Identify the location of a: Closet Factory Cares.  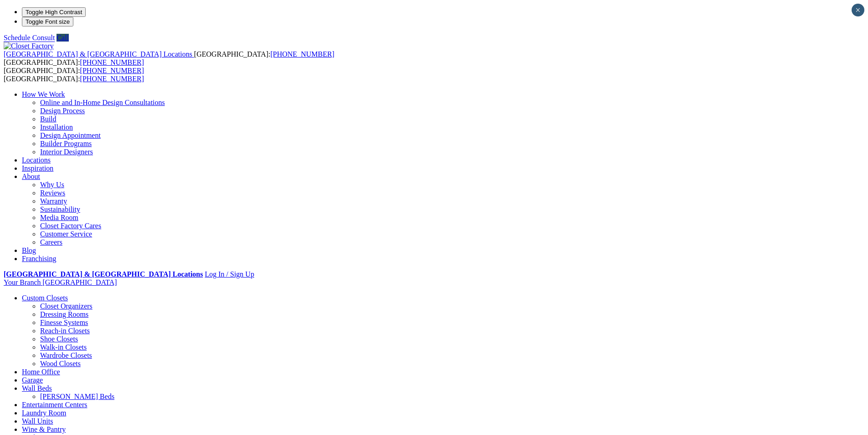
(71, 225).